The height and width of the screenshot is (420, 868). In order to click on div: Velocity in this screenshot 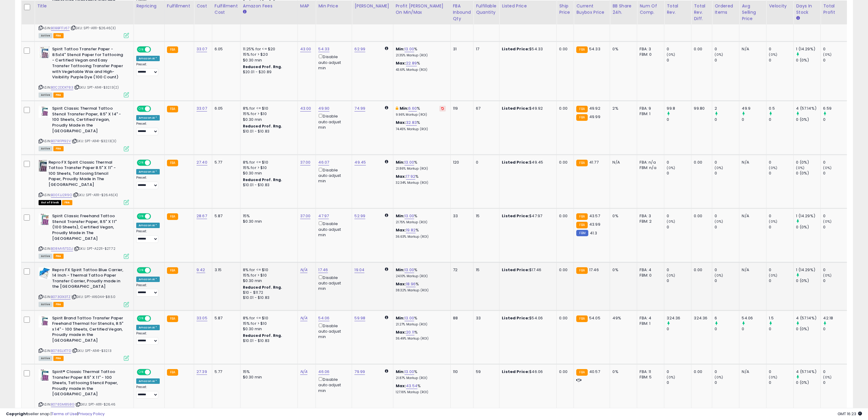, I will do `click(779, 6)`.